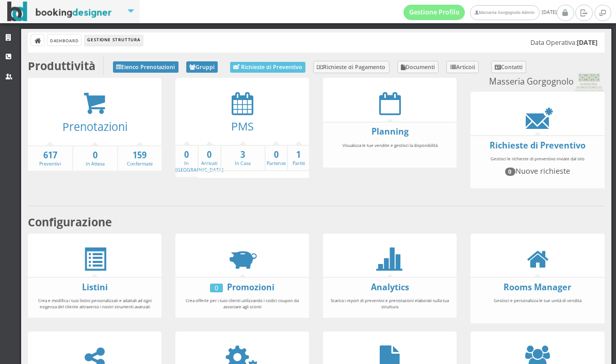  Describe the element at coordinates (209, 158) in the screenshot. I see `a: 0Arrivati` at that location.